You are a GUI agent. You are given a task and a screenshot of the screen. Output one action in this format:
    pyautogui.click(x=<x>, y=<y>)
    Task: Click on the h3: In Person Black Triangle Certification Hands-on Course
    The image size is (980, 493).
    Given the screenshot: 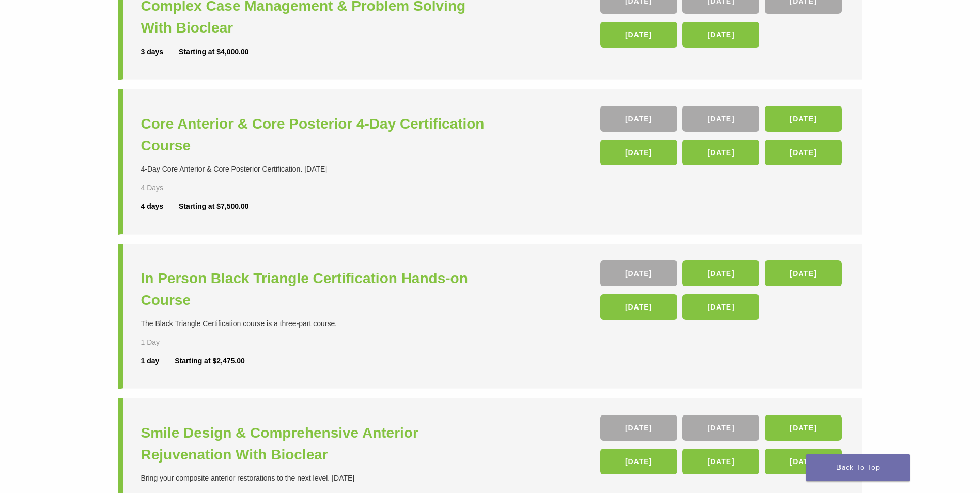 What is the action you would take?
    pyautogui.click(x=317, y=289)
    